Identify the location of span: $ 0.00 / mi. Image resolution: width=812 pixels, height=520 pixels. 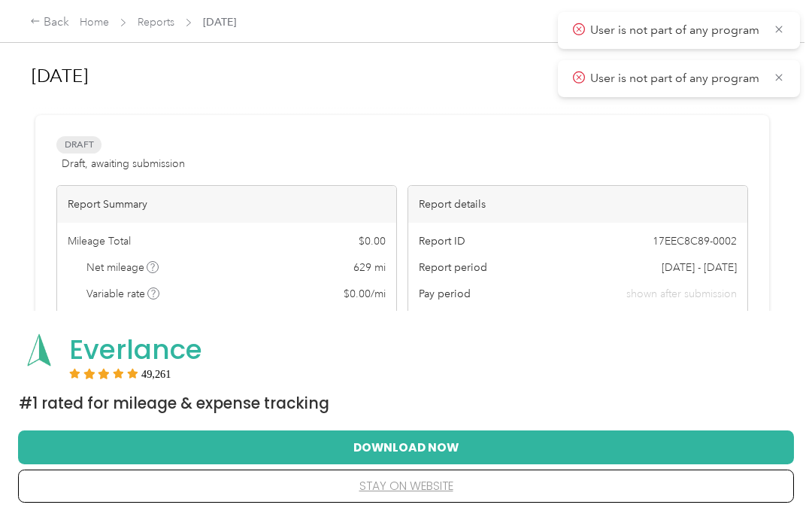
(365, 293).